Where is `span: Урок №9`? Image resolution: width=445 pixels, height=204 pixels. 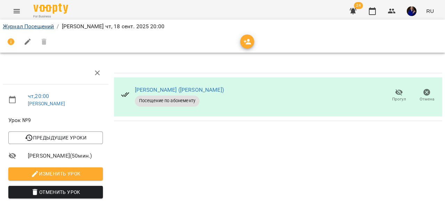
span: Урок №9 is located at coordinates (56, 120).